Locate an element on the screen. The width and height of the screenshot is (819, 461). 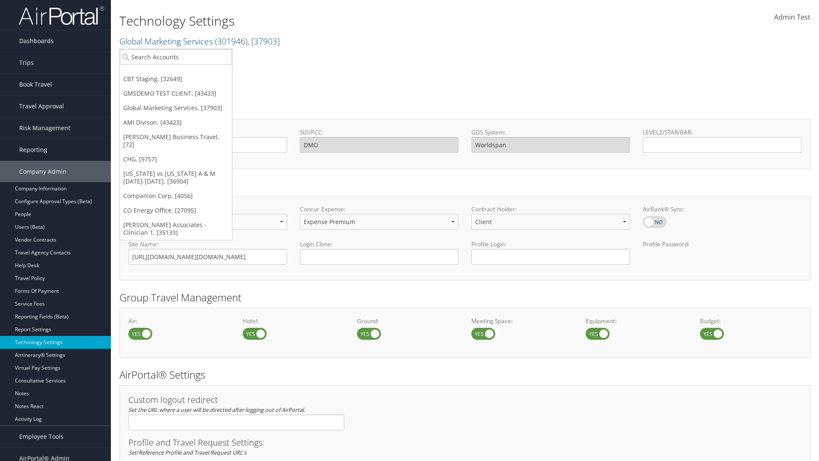
label: Equipment: is located at coordinates (637, 321).